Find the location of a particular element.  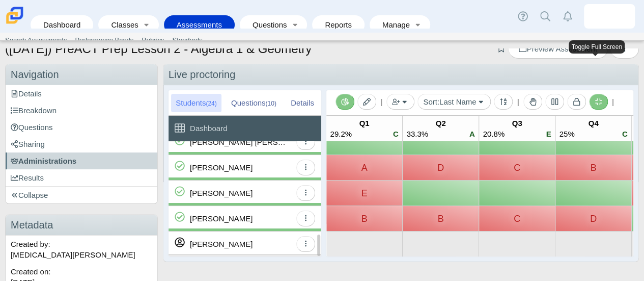

div: Q3 is located at coordinates (516, 123).